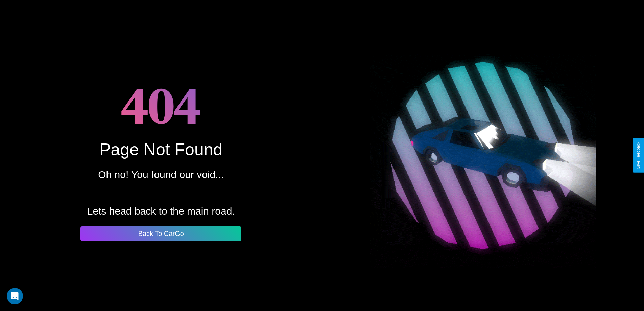 Image resolution: width=644 pixels, height=311 pixels. I want to click on div: Give Feedback, so click(639, 155).